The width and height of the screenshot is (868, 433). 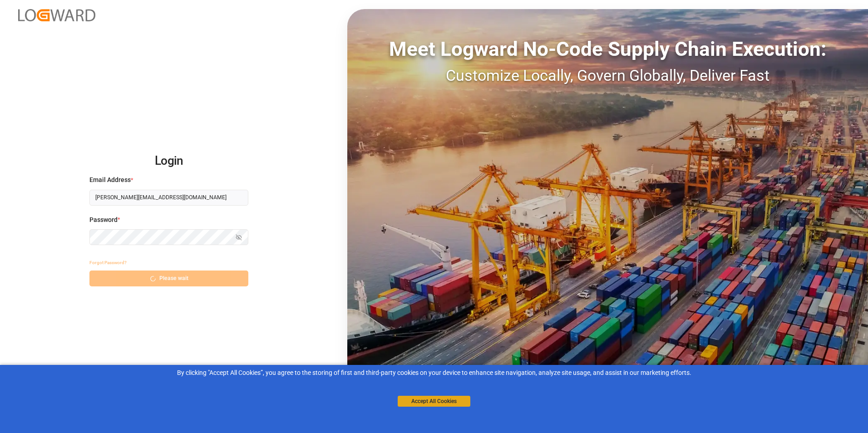 What do you see at coordinates (110, 180) in the screenshot?
I see `span: Email Address` at bounding box center [110, 180].